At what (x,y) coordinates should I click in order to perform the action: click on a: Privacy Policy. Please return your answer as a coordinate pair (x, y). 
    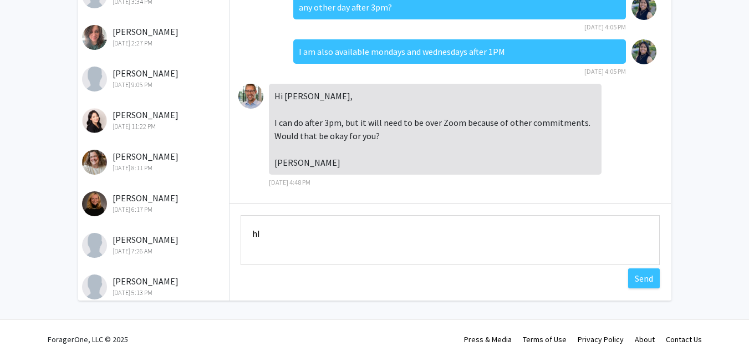
    Looking at the image, I should click on (600, 339).